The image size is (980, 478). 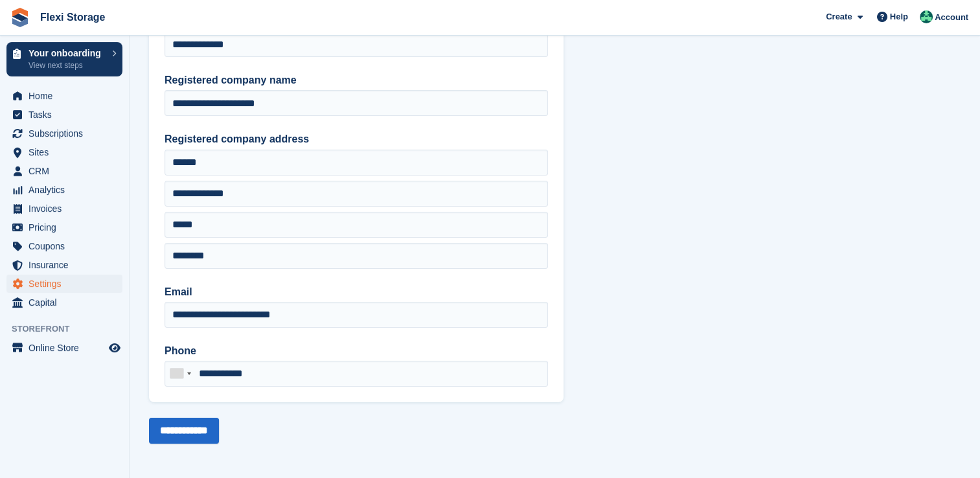 What do you see at coordinates (67, 96) in the screenshot?
I see `span: Home` at bounding box center [67, 96].